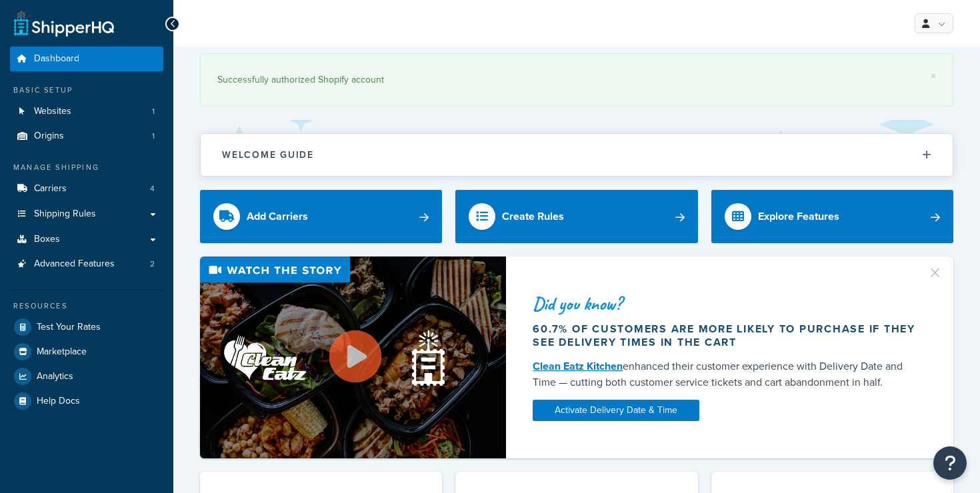  I want to click on li: Help Docs, so click(87, 401).